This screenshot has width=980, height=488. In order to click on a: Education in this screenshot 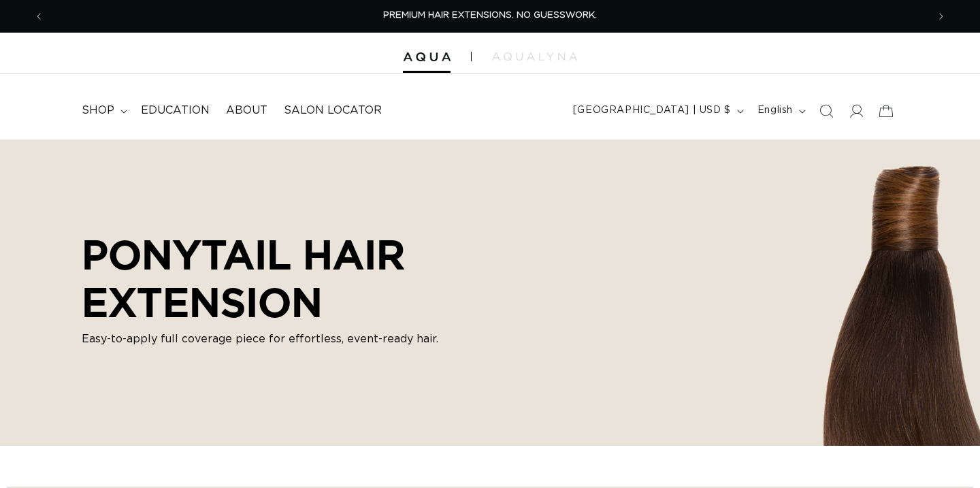, I will do `click(175, 110)`.